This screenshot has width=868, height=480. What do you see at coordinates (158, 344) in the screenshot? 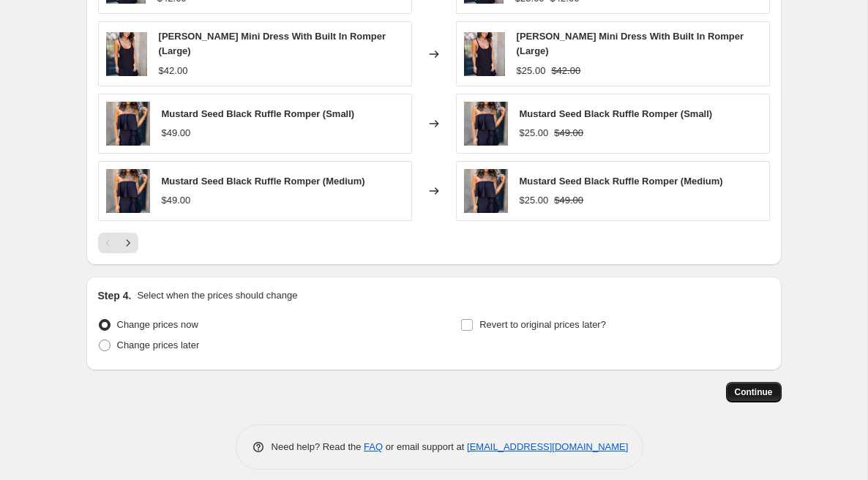
I see `span: Change prices later` at bounding box center [158, 344].